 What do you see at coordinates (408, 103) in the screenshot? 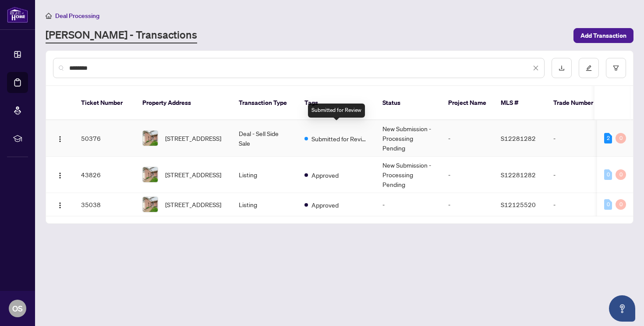
I see `th: Status` at bounding box center [408, 103].